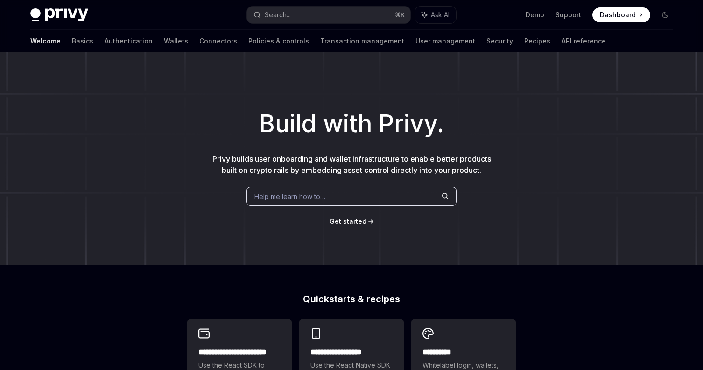  What do you see at coordinates (176, 41) in the screenshot?
I see `a: Wallets` at bounding box center [176, 41].